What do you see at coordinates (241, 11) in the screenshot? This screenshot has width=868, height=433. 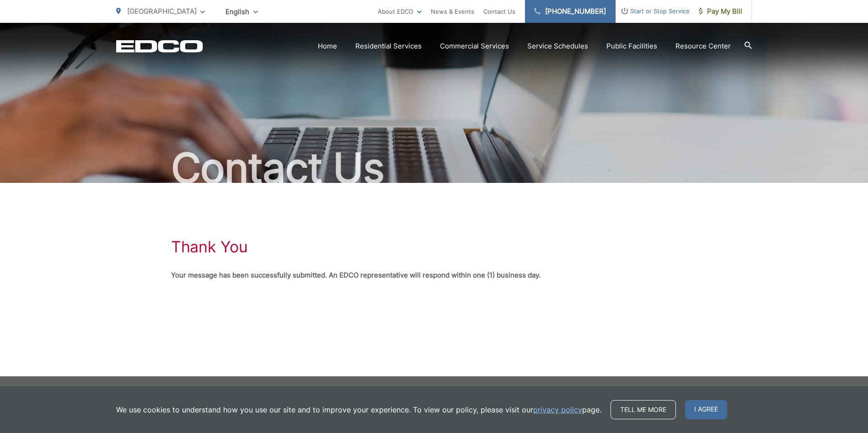 I see `span: English` at bounding box center [241, 11].